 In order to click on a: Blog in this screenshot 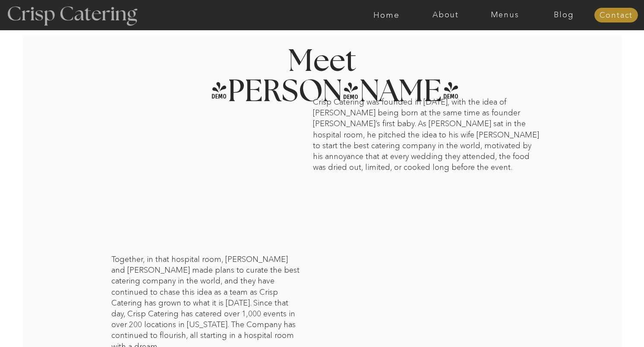, I will do `click(563, 15)`.